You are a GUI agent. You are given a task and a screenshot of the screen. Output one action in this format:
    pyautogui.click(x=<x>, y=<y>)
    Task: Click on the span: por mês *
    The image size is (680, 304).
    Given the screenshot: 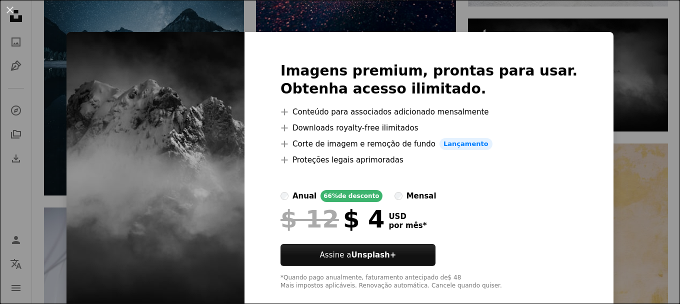 What is the action you would take?
    pyautogui.click(x=408, y=226)
    